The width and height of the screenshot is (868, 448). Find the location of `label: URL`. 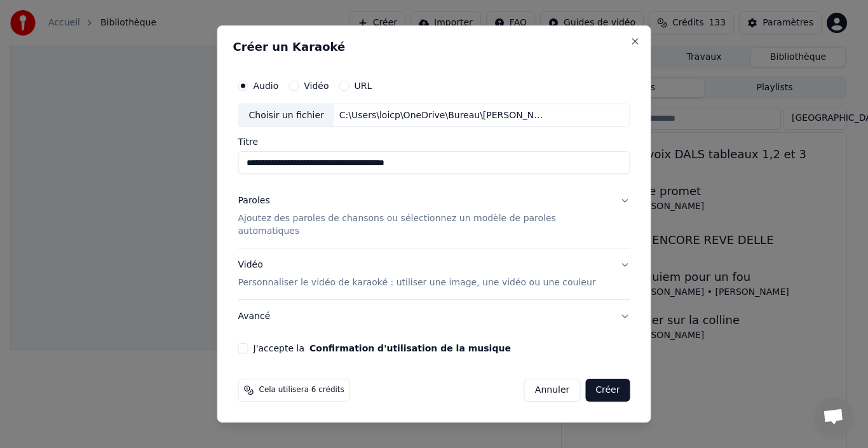

label: URL is located at coordinates (363, 86).